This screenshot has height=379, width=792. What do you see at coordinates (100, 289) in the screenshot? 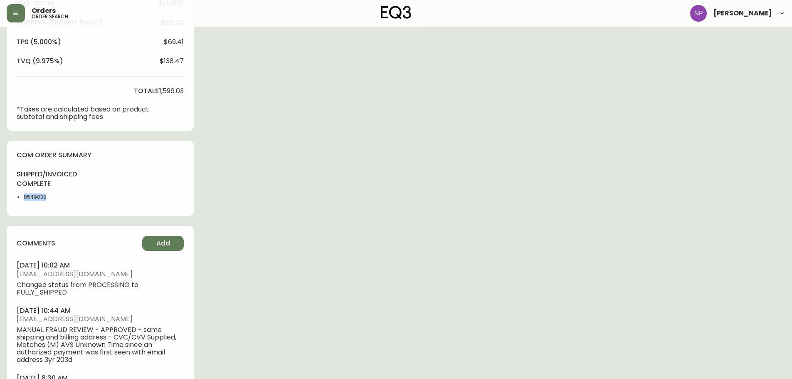
I see `span: Changed status from PROCESSING to FULLY_SHIPPED` at bounding box center [100, 289].